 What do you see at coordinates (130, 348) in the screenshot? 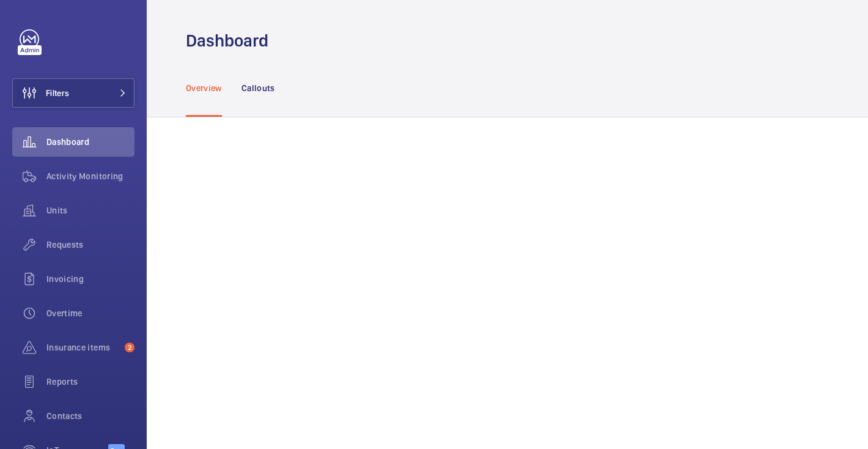
I see `span: 2` at bounding box center [130, 348].